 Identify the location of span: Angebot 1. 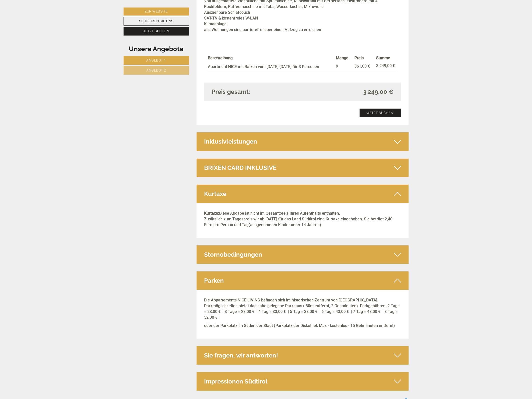
(156, 60).